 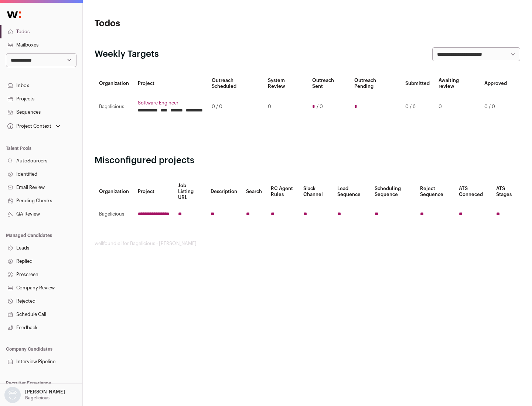 I want to click on th: RC Agent Rules, so click(x=282, y=192).